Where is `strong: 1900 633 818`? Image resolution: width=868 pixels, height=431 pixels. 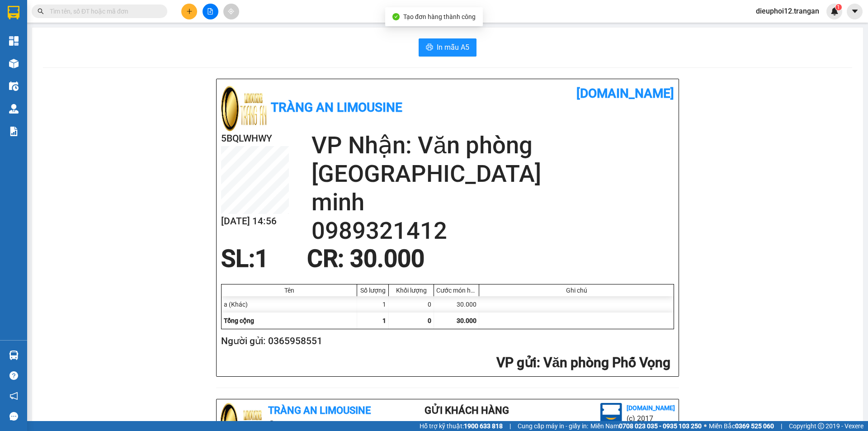 strong: 1900 633 818 is located at coordinates (483, 426).